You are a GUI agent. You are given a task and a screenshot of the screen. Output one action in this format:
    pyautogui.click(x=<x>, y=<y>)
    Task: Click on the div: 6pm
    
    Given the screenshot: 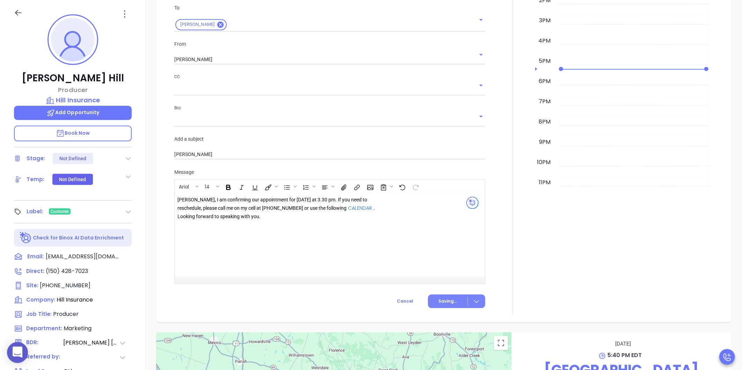 What is the action you would take?
    pyautogui.click(x=545, y=81)
    